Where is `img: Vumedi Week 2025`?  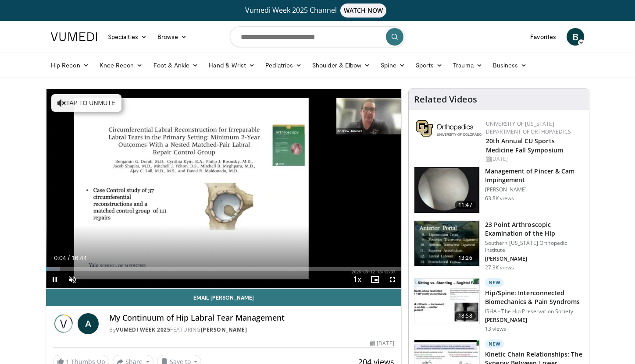
img: Vumedi Week 2025 is located at coordinates (64, 324).